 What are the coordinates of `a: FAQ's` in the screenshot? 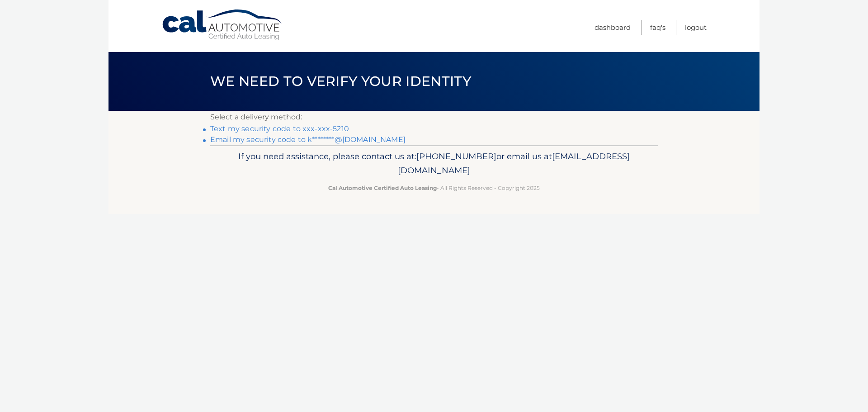 It's located at (658, 27).